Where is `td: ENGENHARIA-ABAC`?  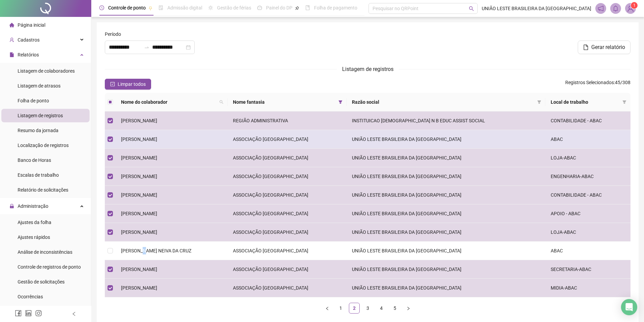
td: ENGENHARIA-ABAC is located at coordinates (588, 176).